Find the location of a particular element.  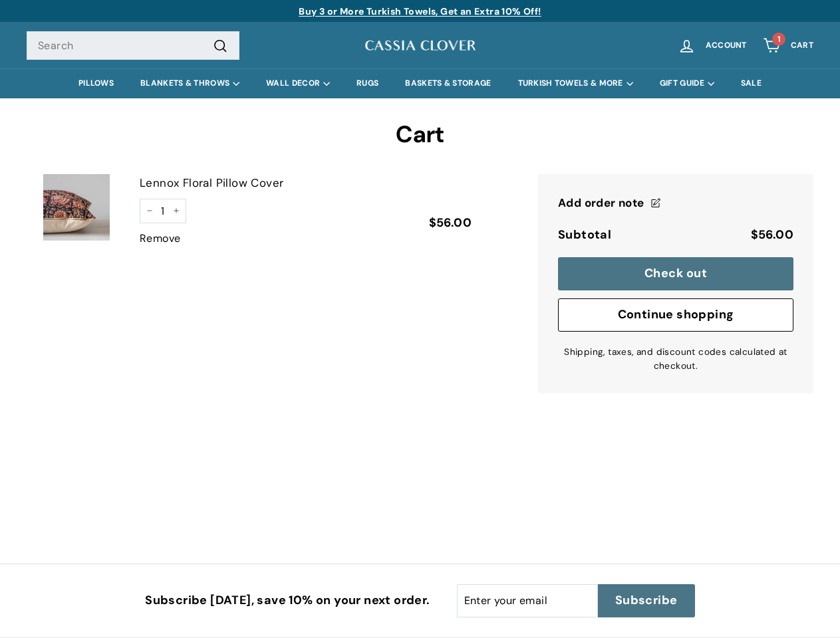

small: Shipping, taxes, and discount codes calculated at checkout. is located at coordinates (675, 359).